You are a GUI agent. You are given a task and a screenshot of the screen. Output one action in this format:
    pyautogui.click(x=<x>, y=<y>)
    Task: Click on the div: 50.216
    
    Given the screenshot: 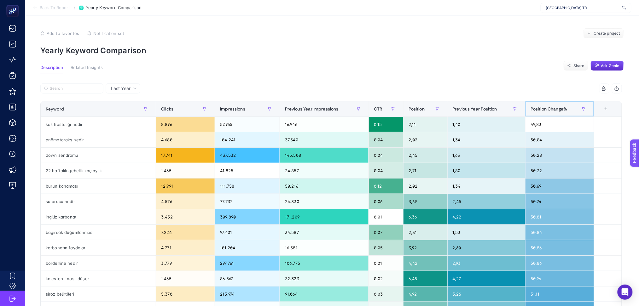 What is the action you would take?
    pyautogui.click(x=324, y=186)
    